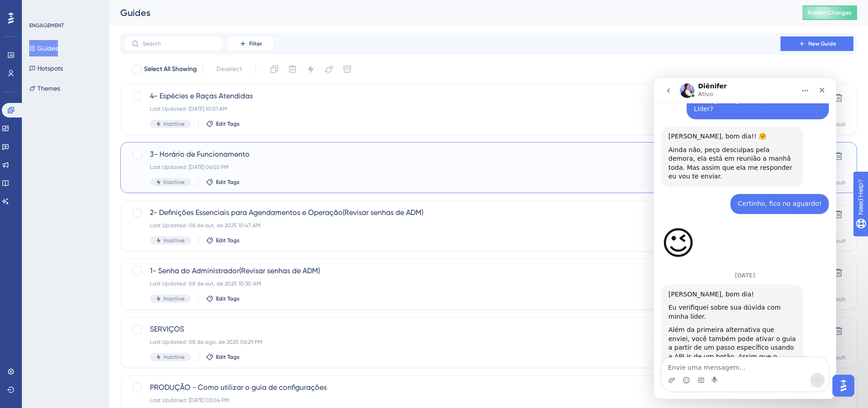 The width and height of the screenshot is (868, 408). Describe the element at coordinates (179, 44) in the screenshot. I see `input: Search` at that location.